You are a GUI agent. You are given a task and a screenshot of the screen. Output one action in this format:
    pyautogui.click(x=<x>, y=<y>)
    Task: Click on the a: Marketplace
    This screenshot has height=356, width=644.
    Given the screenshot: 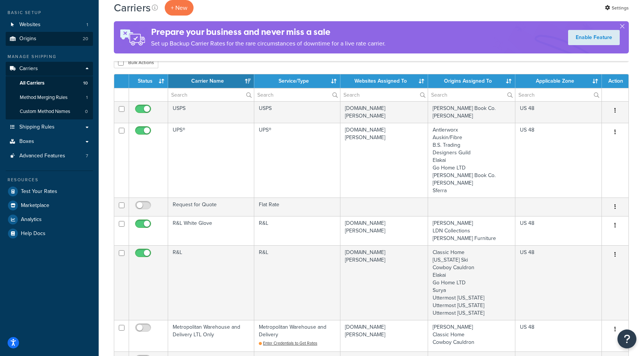 What is the action you would take?
    pyautogui.click(x=50, y=206)
    